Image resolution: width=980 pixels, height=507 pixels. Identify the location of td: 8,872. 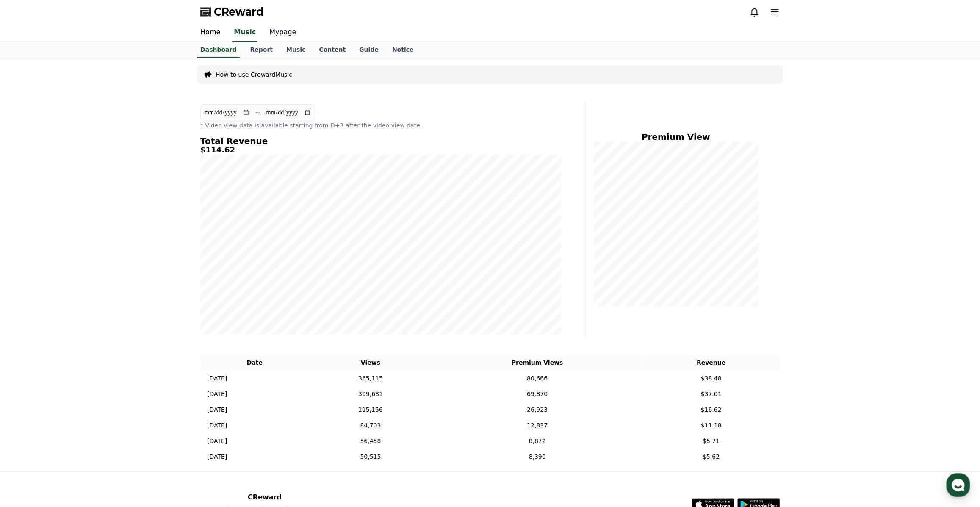
(537, 441).